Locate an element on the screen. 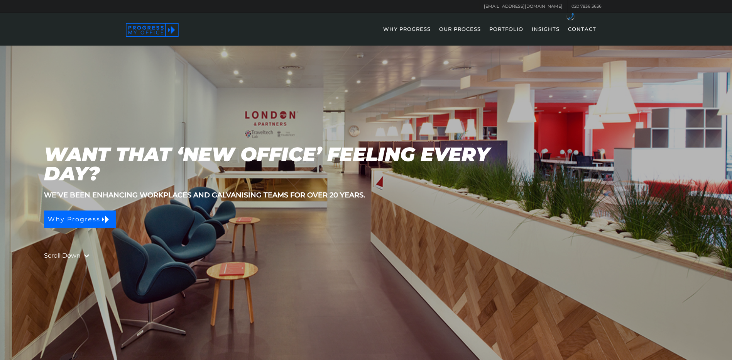 This screenshot has height=360, width=732. h1: Want that ‘new office’ feeling every day? is located at coordinates (282, 164).